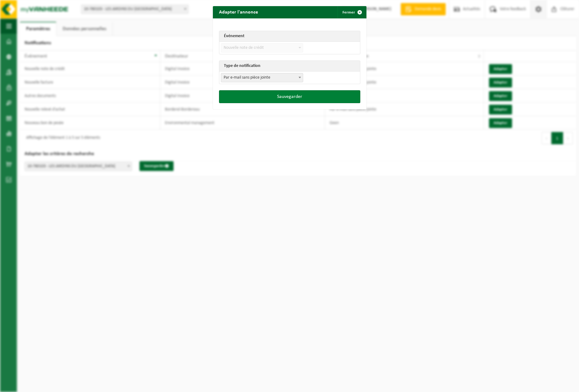 This screenshot has width=579, height=392. I want to click on span: Par e-mail sans pièce jointe, so click(262, 78).